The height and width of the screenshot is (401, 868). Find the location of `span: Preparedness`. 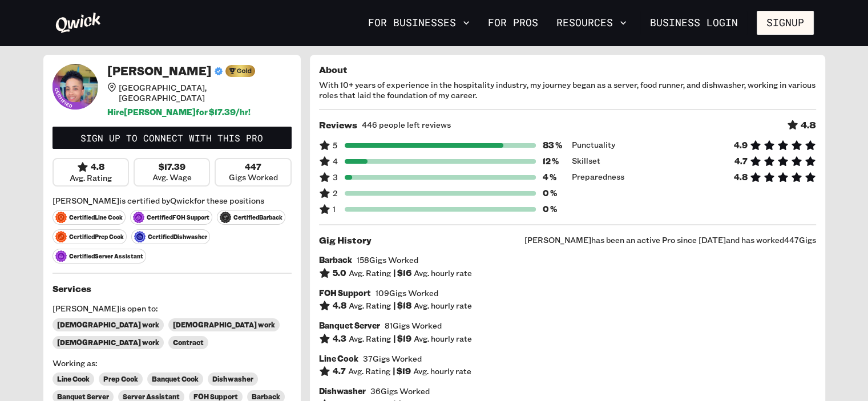

span: Preparedness is located at coordinates (598, 178).